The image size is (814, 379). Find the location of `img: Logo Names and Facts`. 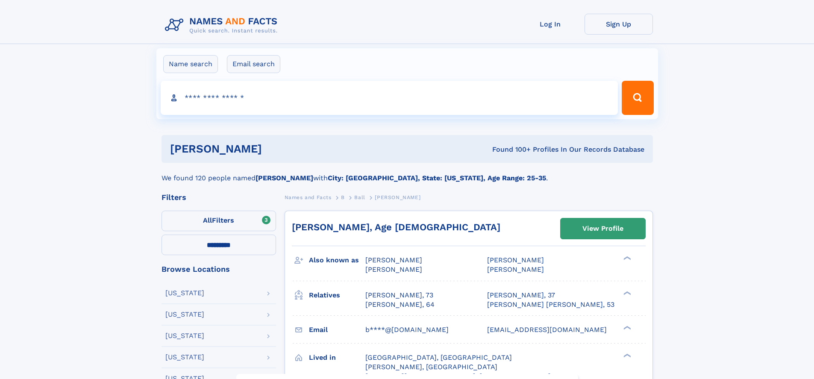

img: Logo Names and Facts is located at coordinates (223, 25).